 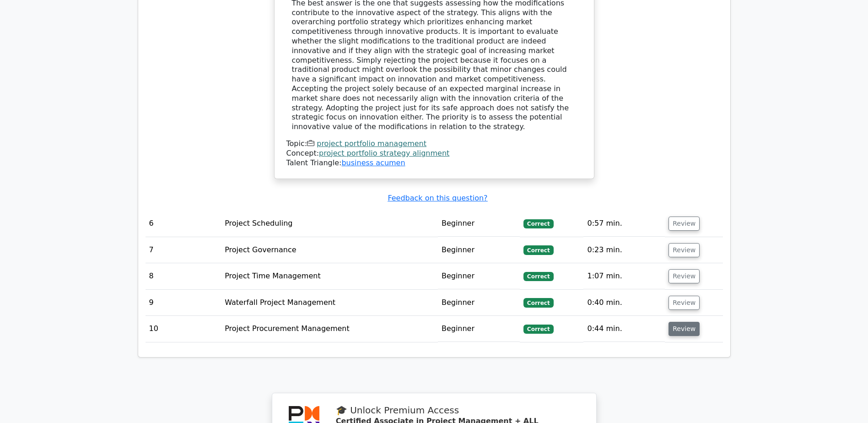 I want to click on div: Concept:, so click(x=434, y=153).